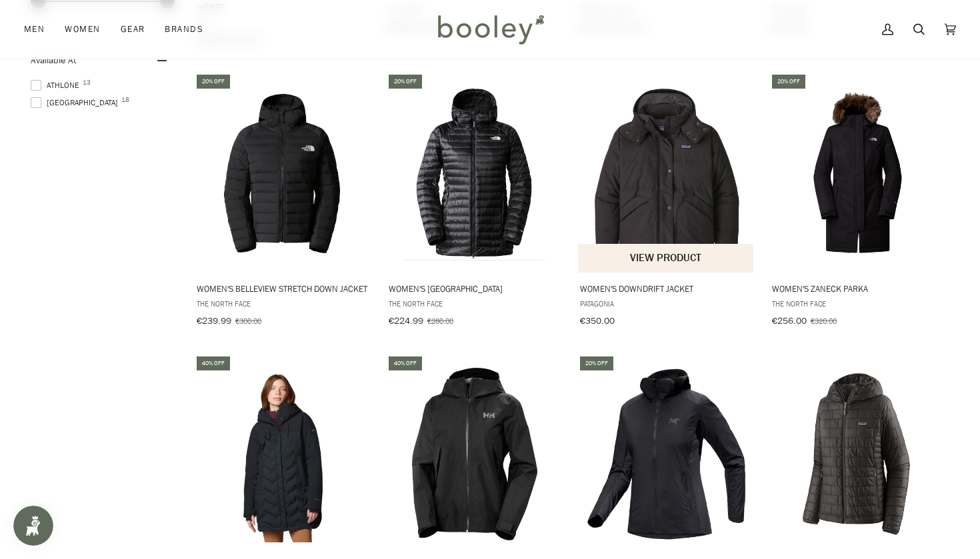  I want to click on img: The North Face Women's Belleview Stretch Down Jacket TNF Black - Booley Galway, so click(282, 172).